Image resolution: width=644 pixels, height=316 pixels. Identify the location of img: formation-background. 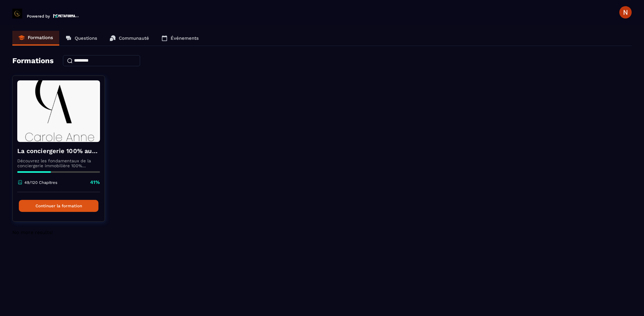
(59, 111).